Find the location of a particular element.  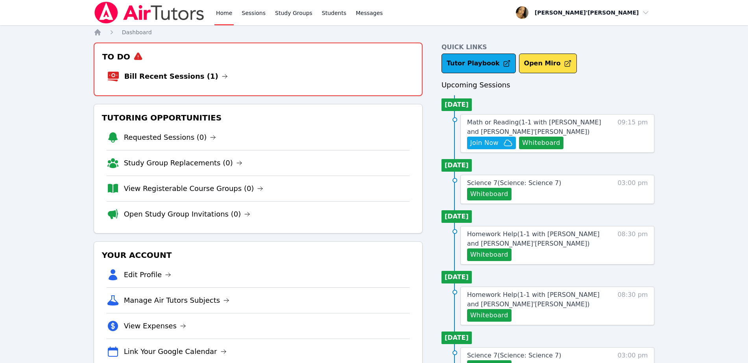

a: Requested Sessions (0) is located at coordinates (170, 137).